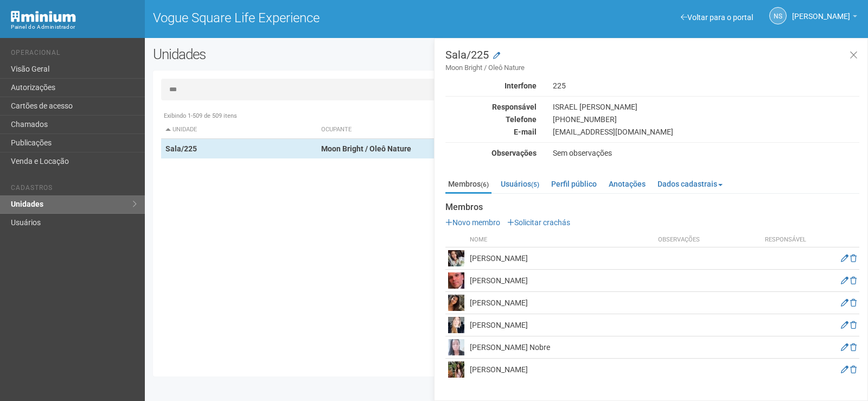  What do you see at coordinates (574, 184) in the screenshot?
I see `a: Perfil público` at bounding box center [574, 184].